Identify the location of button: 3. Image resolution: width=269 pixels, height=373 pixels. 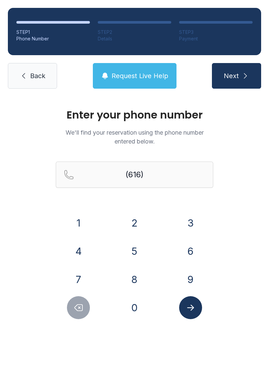
(191, 223).